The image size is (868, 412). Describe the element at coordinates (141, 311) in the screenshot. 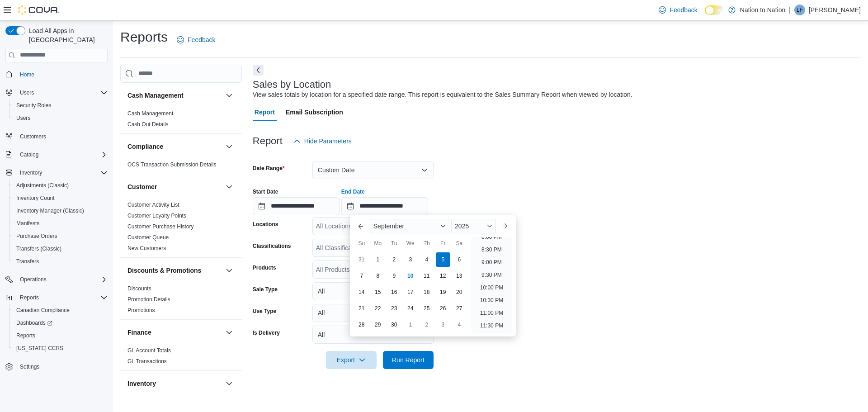

I see `a: Promotions` at that location.